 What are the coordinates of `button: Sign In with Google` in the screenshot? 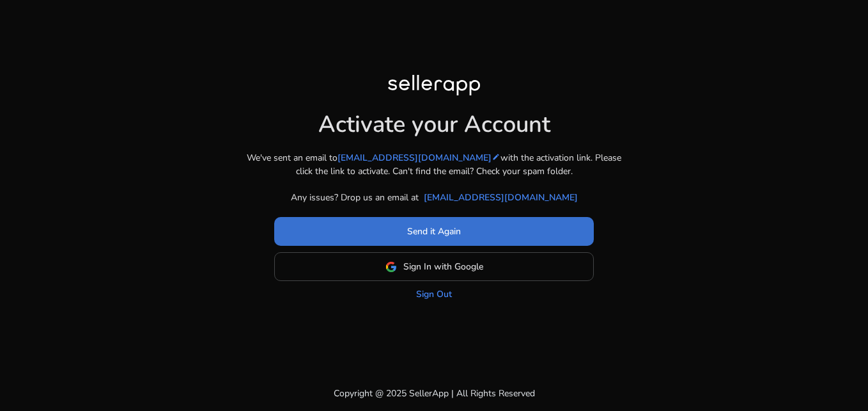 It's located at (434, 266).